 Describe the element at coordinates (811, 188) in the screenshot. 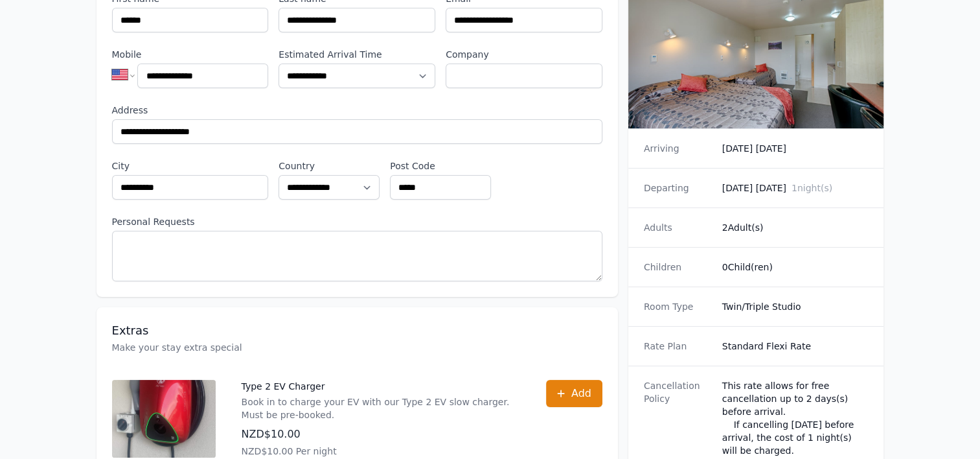

I see `span: 1 night(s)` at that location.